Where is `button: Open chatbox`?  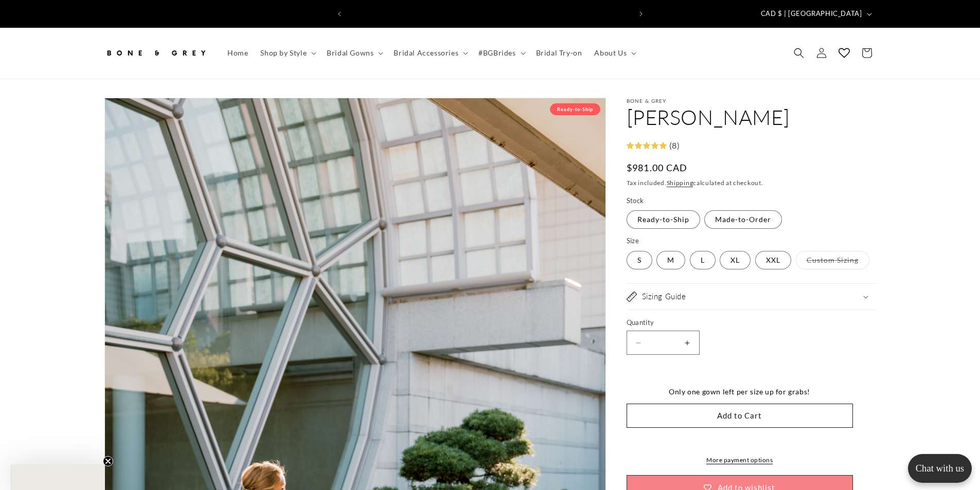
button: Open chatbox is located at coordinates (940, 468).